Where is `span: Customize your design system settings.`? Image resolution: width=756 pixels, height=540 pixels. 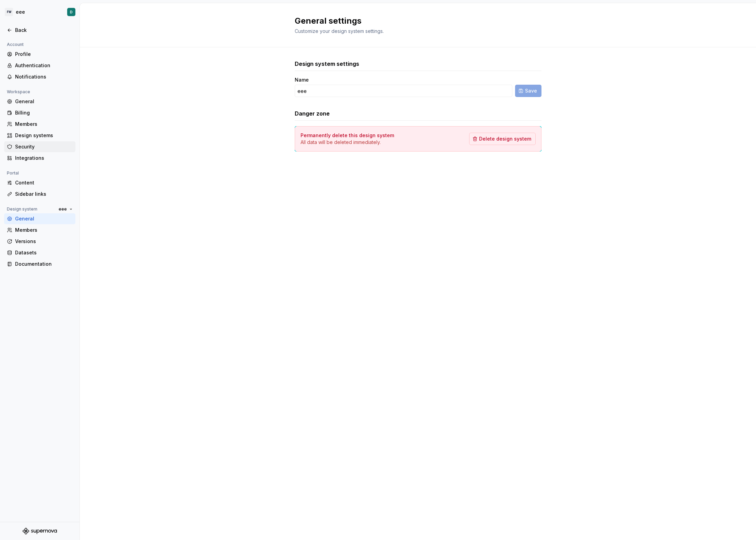
span: Customize your design system settings. is located at coordinates (339, 31).